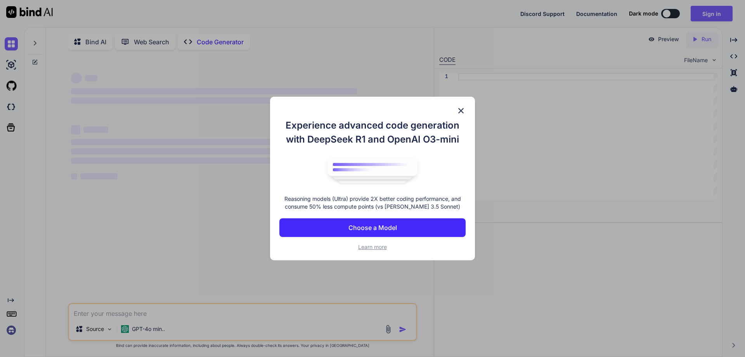  I want to click on p: Reasoning models (Ultra) provide 2X better coding performance, and consume 50% less compute point..., so click(372, 203).